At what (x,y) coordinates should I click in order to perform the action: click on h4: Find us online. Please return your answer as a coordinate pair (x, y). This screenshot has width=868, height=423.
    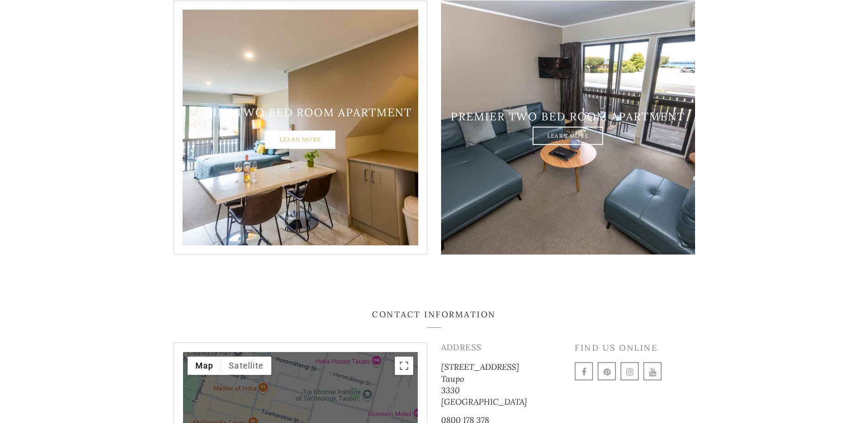
    Looking at the image, I should click on (635, 348).